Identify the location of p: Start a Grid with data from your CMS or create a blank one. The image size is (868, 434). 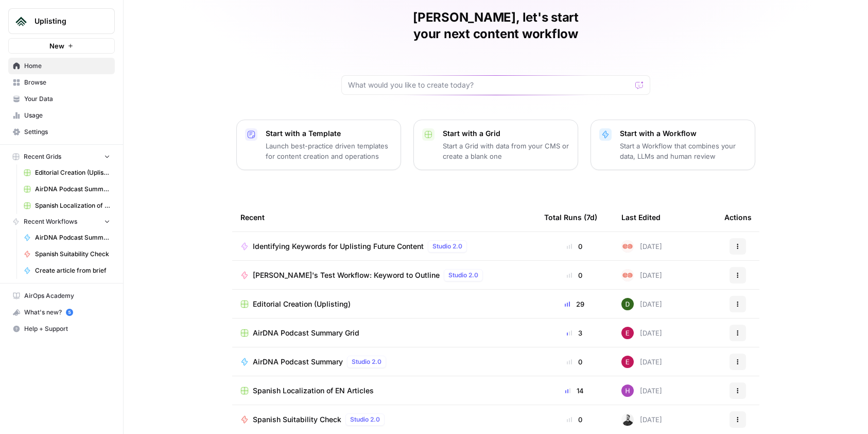
(506, 151).